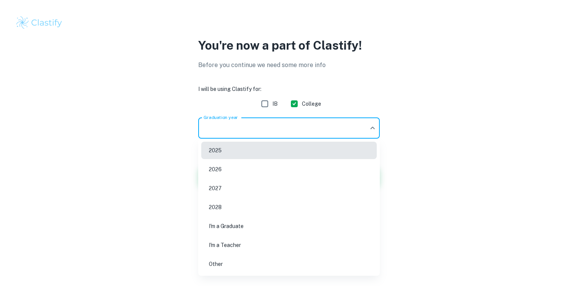  What do you see at coordinates (289, 188) in the screenshot?
I see `li: 2027` at bounding box center [289, 188].